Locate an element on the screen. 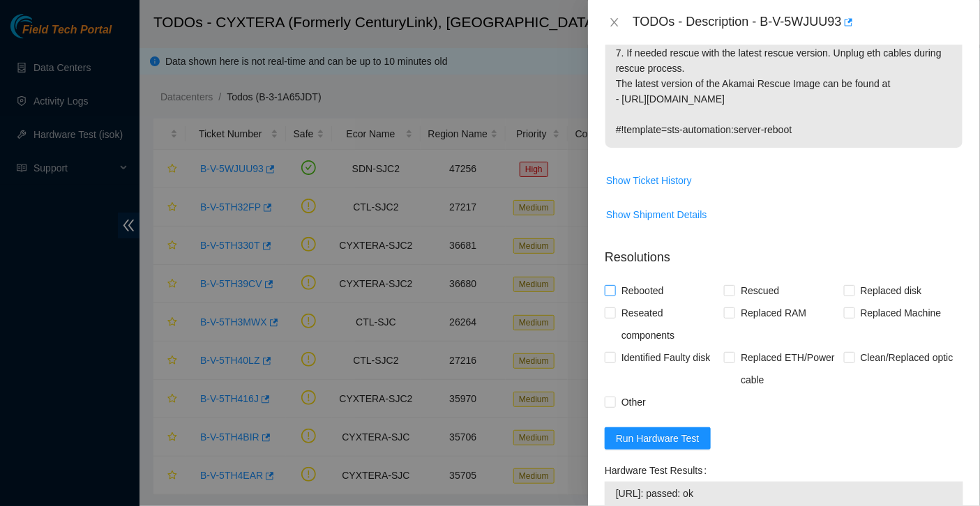 The width and height of the screenshot is (980, 506). span: close is located at coordinates (614, 23).